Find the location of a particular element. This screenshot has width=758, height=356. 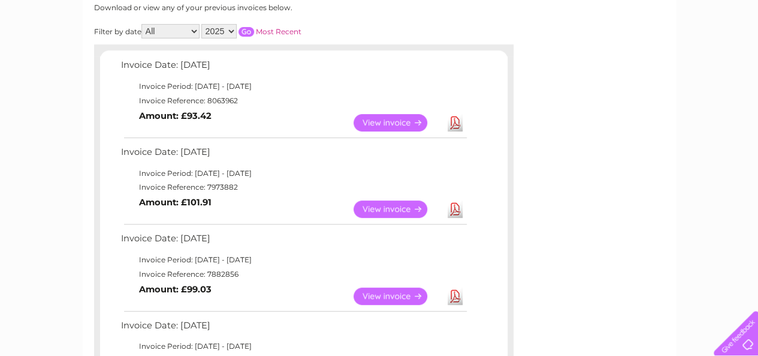

b: Amount: £99.03 is located at coordinates (175, 289).